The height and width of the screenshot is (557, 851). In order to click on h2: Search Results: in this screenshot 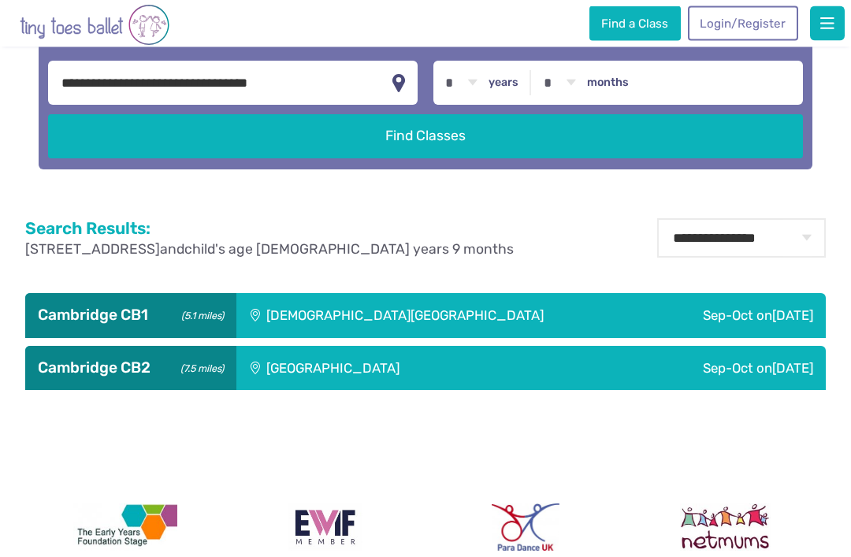, I will do `click(269, 229)`.